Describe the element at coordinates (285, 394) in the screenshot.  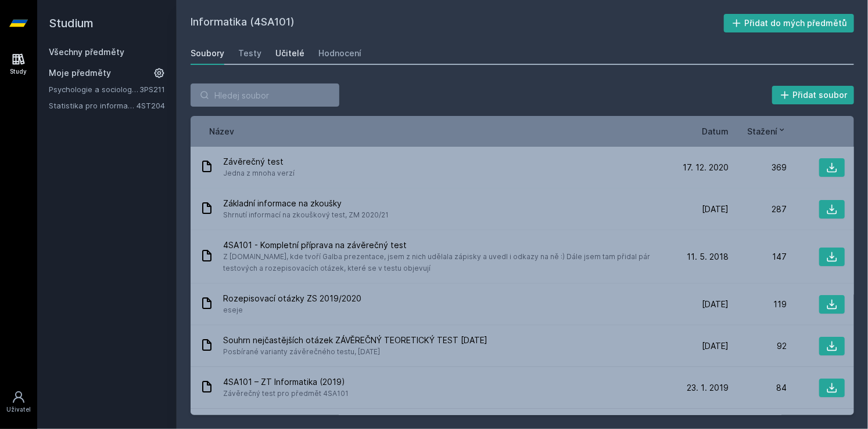
I see `span: Závěrečný test pro předmět 4SA101` at that location.